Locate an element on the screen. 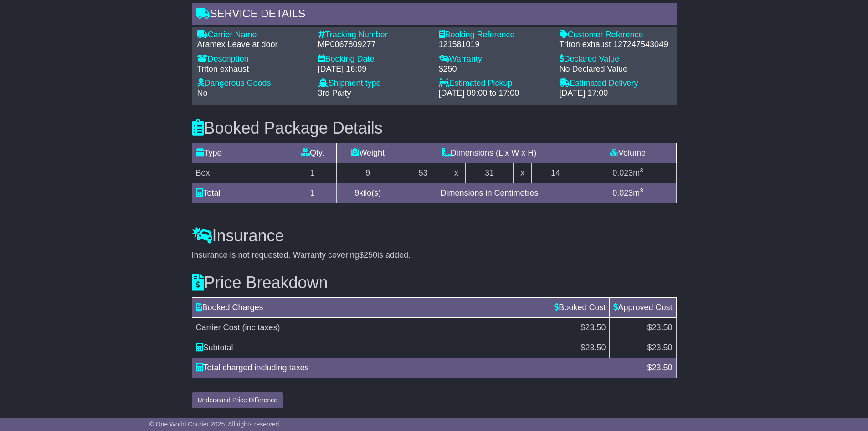 The image size is (868, 431). span: No is located at coordinates (202, 93).